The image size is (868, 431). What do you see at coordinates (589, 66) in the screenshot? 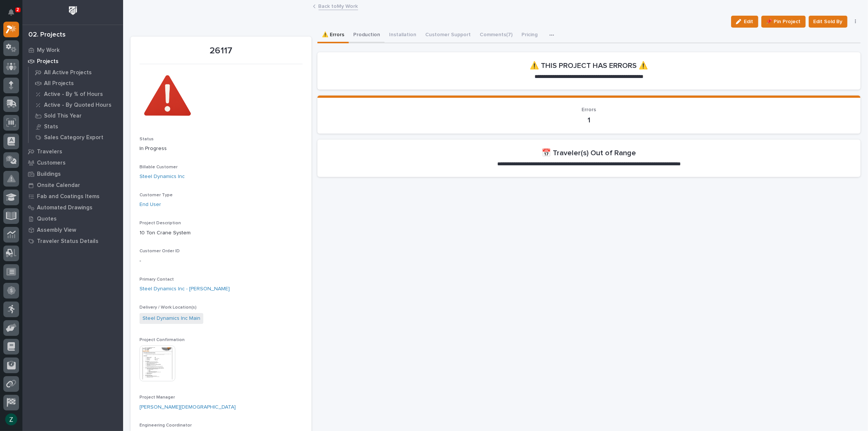
I see `h2: ⚠️ THIS PROJECT HAS ERRORS ⚠️` at bounding box center [589, 66].